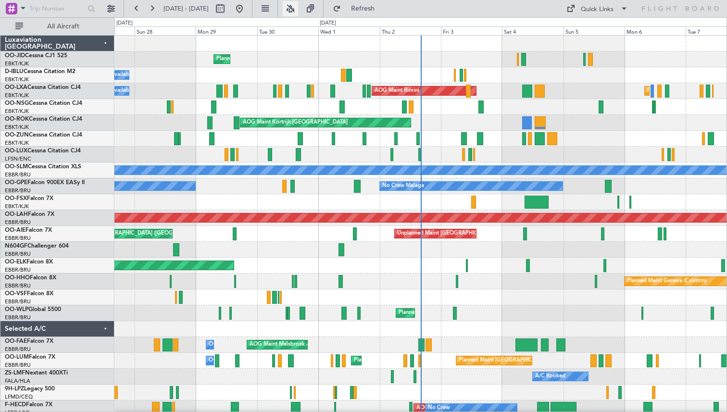 This screenshot has height=412, width=727. I want to click on a: D-IBLUCessna Citation M2, so click(40, 72).